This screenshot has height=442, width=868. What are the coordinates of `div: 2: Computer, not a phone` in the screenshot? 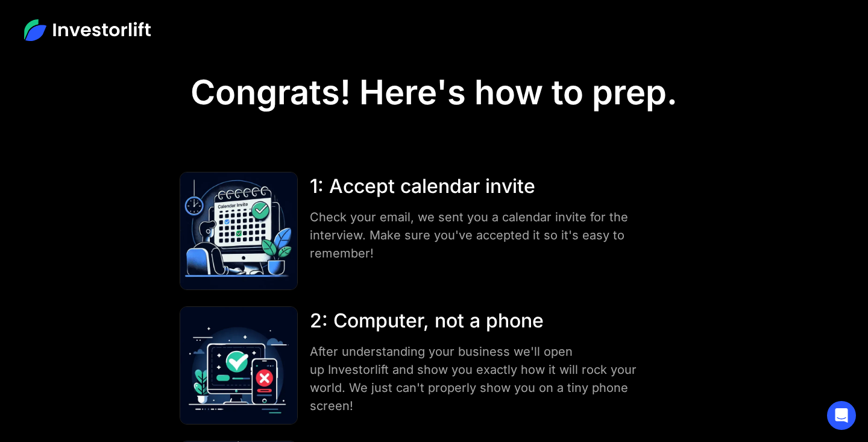 It's located at (480, 321).